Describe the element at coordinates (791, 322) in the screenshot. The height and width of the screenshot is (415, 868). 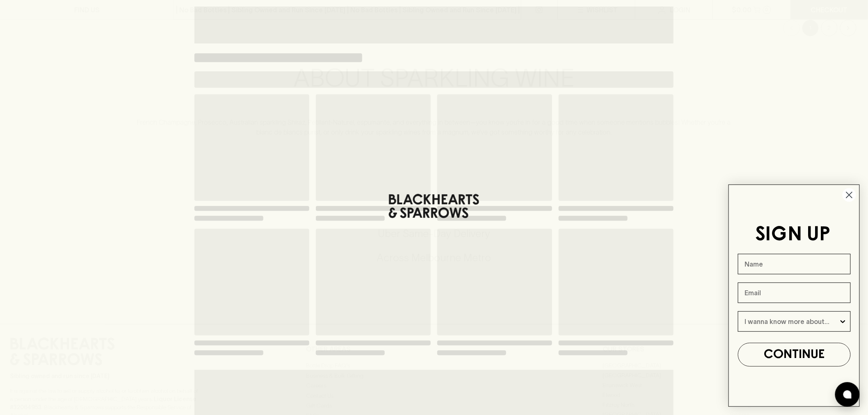
I see `input: I wanna know more about...` at that location.